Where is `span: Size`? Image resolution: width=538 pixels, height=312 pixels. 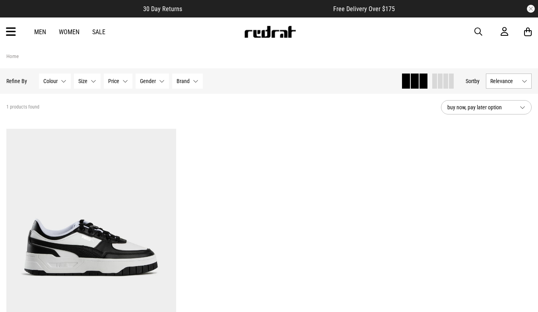
span: Size is located at coordinates (83, 81).